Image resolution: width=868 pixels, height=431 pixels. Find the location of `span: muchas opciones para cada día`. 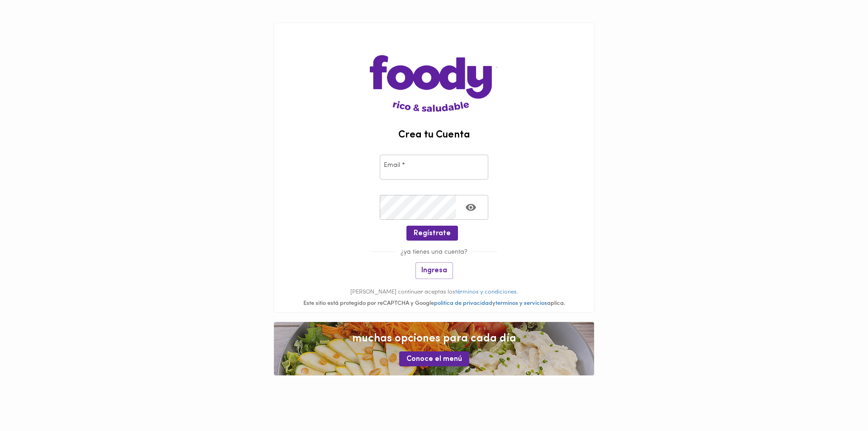

span: muchas opciones para cada día is located at coordinates (434, 339).